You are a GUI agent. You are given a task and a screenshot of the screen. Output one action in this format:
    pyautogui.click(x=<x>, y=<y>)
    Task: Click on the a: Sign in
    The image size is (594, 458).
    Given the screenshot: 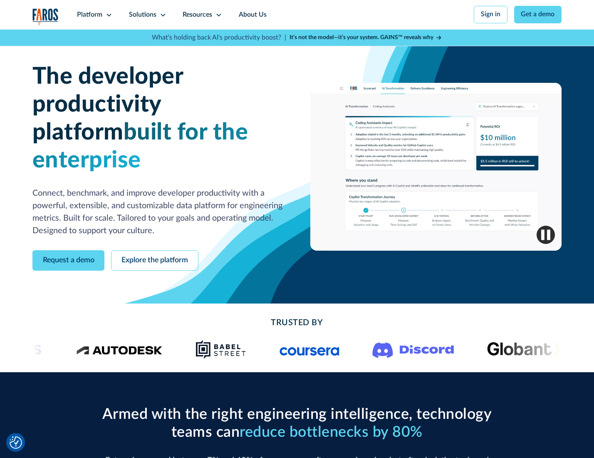 What is the action you would take?
    pyautogui.click(x=491, y=15)
    